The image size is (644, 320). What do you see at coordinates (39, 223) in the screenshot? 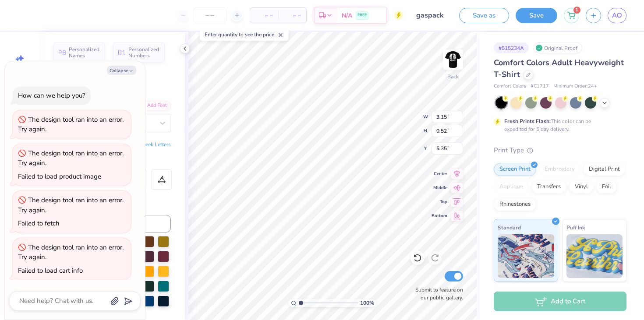
I see `div: Failed to fetch` at bounding box center [39, 223].